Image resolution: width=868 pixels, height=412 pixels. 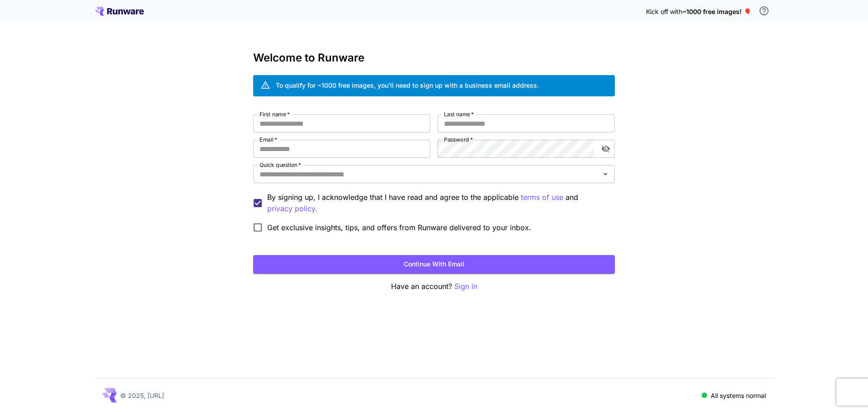 I want to click on button: Sign in, so click(x=466, y=286).